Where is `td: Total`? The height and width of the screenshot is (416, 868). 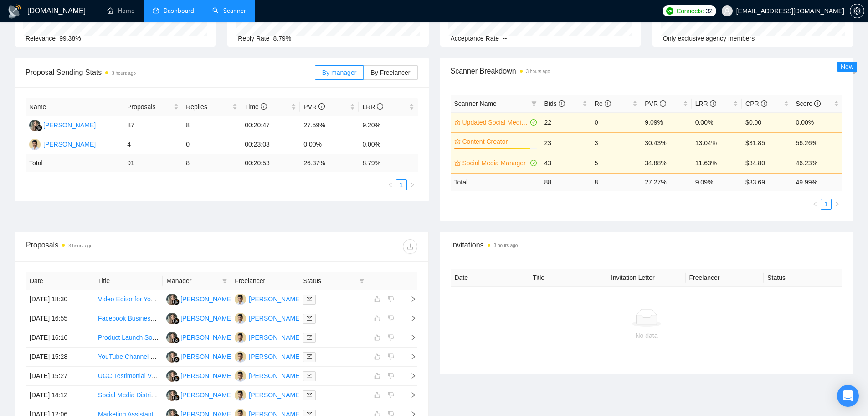 td: Total is located at coordinates (496, 181).